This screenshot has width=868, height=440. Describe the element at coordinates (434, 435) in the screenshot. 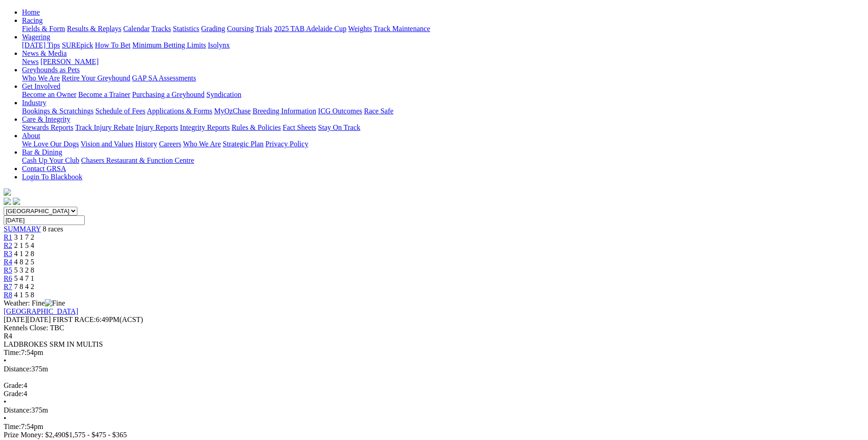

I see `div: Prize Money: $2,490` at that location.